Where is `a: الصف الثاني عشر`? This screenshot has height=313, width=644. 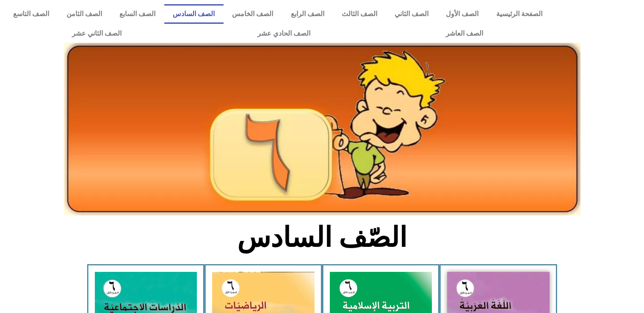
a: الصف الثاني عشر is located at coordinates (97, 33).